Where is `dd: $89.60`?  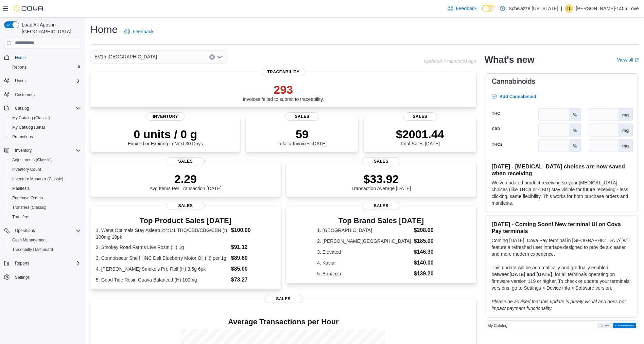 dd: $89.60 is located at coordinates (253, 258).